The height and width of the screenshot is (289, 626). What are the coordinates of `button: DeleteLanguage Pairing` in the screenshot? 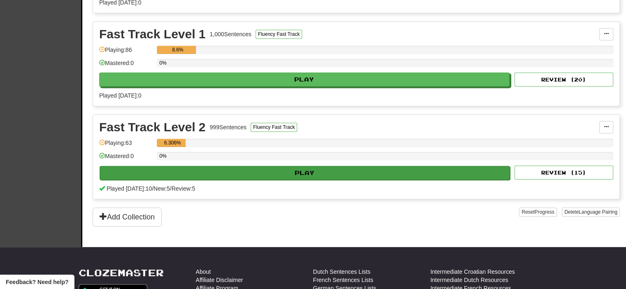 It's located at (591, 212).